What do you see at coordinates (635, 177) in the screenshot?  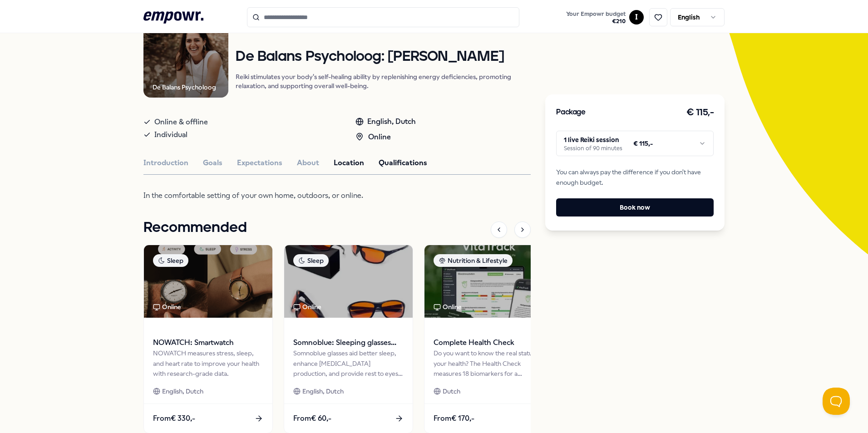 I see `span: You can always pay the difference if you don't have enough budget.` at bounding box center [635, 177].